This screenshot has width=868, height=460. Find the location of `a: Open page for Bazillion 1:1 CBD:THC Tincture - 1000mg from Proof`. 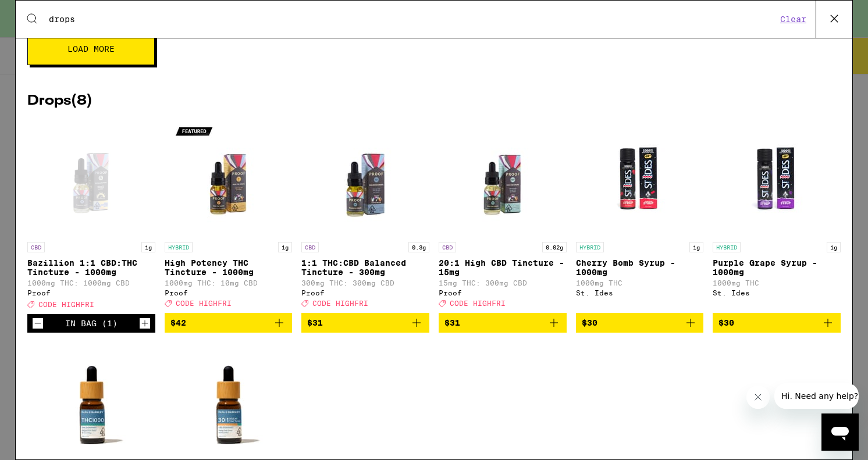

a: Open page for Bazillion 1:1 CBD:THC Tincture - 1000mg from Proof is located at coordinates (91, 217).